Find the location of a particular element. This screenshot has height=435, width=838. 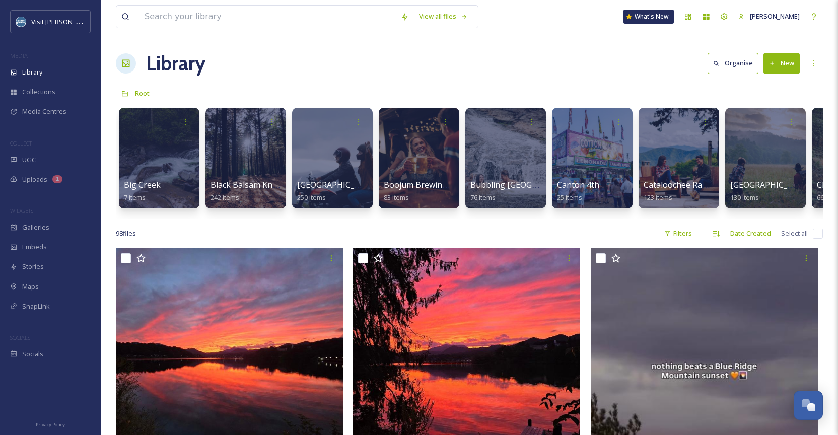

a: Canton 4th25 items is located at coordinates (578, 191).